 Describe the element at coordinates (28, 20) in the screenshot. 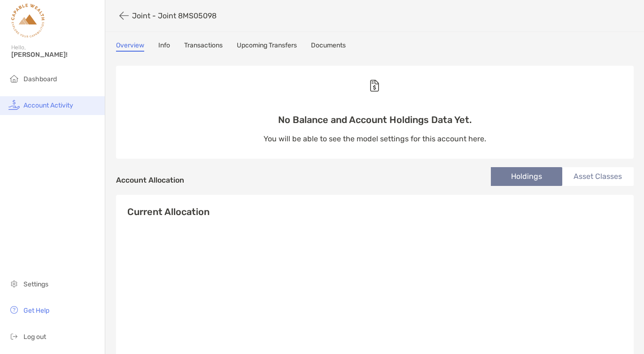

I see `img: Zoe Logo` at that location.